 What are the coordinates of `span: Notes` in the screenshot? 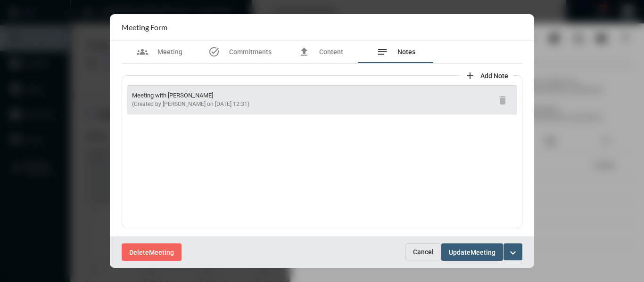 It's located at (406, 52).